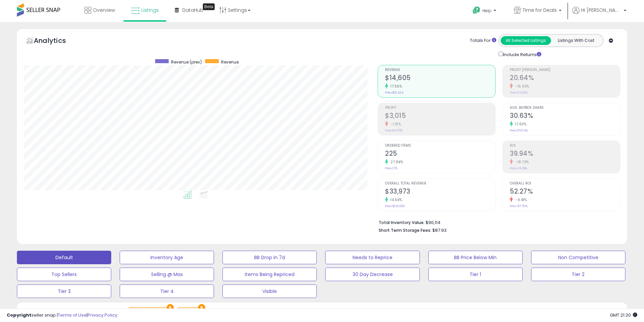  I want to click on button: Needs to Reprice, so click(372, 258).